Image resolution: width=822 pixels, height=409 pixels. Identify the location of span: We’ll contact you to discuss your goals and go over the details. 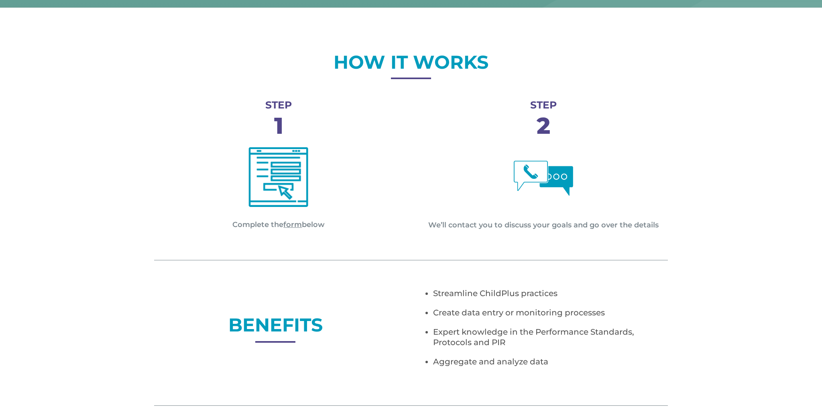
(544, 225).